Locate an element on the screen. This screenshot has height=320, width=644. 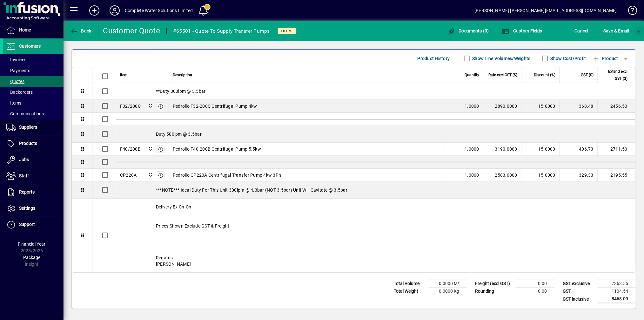
a: Backorders is located at coordinates (33, 92).